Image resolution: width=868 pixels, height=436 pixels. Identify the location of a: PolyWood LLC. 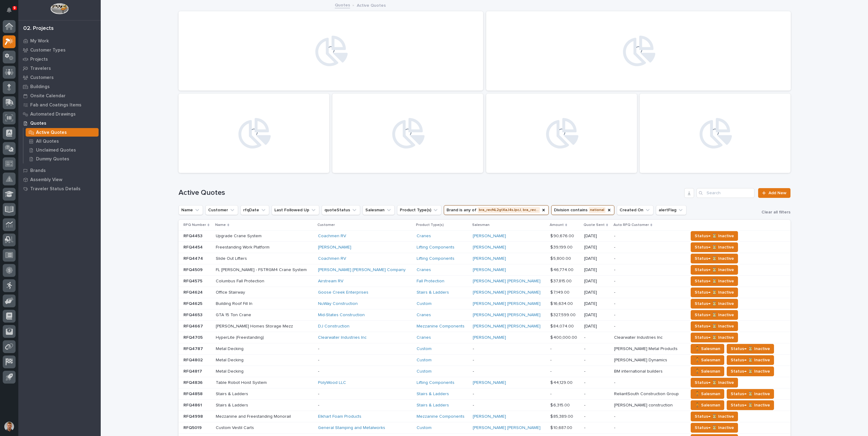
(332, 383).